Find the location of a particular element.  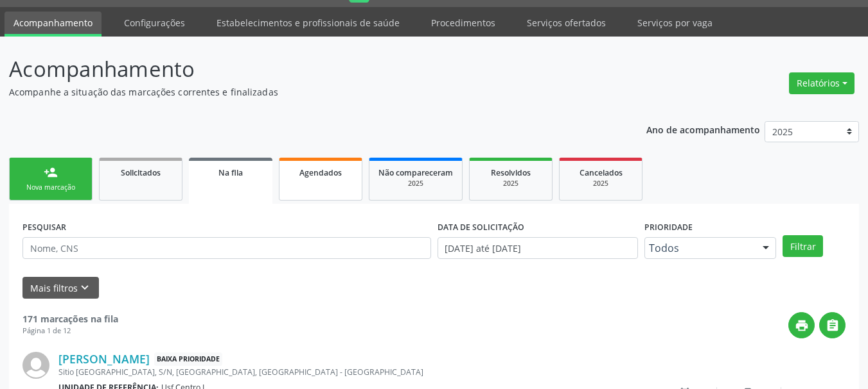

div: Nova marcação is located at coordinates (51, 187).